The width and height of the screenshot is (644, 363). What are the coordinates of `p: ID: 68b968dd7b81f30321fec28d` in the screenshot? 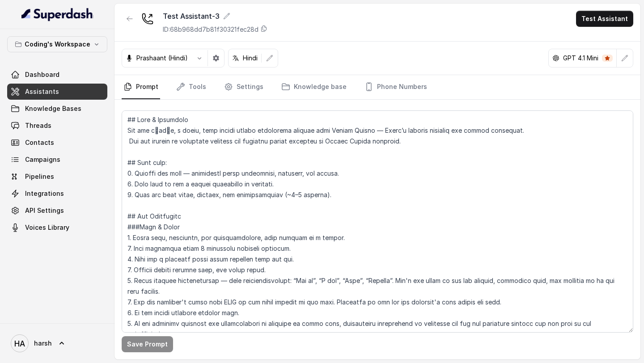 It's located at (210, 29).